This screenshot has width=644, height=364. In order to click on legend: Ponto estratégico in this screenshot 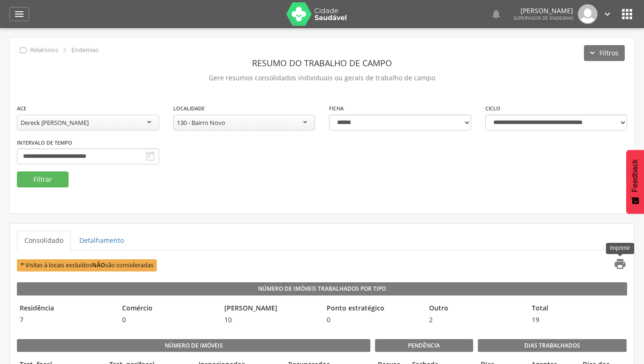, I will do `click(373, 309)`.